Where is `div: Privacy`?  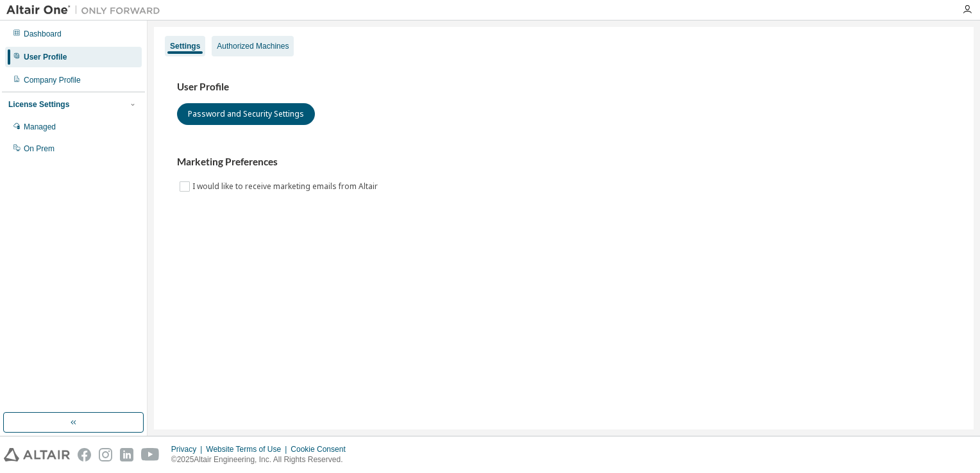 div: Privacy is located at coordinates (189, 450).